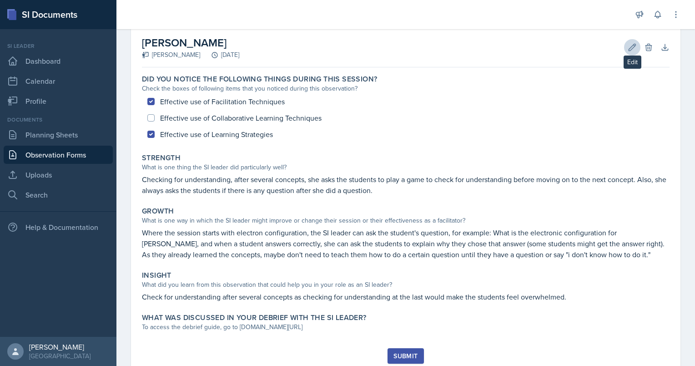 The image size is (695, 366). Describe the element at coordinates (406, 88) in the screenshot. I see `div: Check the boxes of following items that you noticed during this observation?` at that location.